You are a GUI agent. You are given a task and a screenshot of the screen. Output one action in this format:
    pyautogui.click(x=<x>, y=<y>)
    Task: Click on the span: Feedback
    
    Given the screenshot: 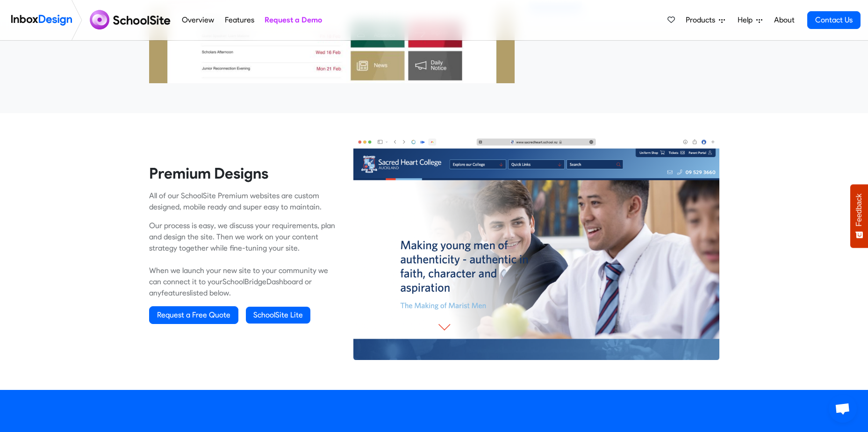 What is the action you would take?
    pyautogui.click(x=859, y=210)
    